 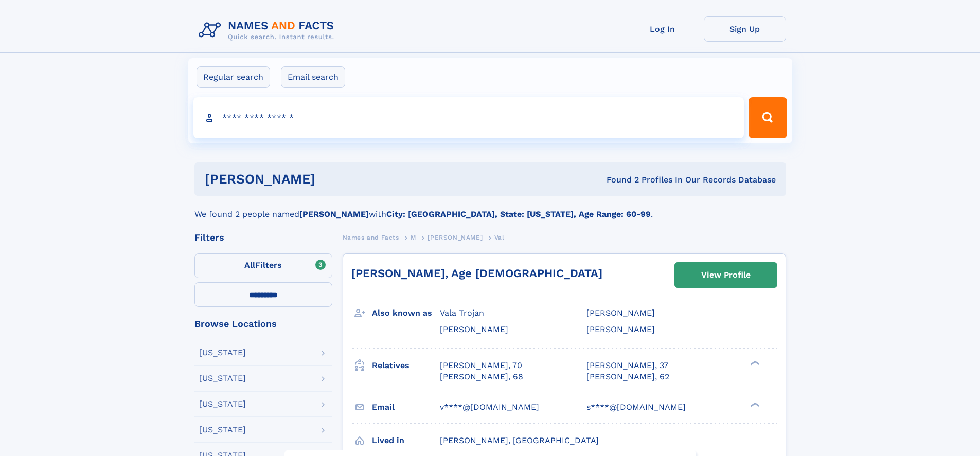 I want to click on h3: Lived in, so click(x=406, y=441).